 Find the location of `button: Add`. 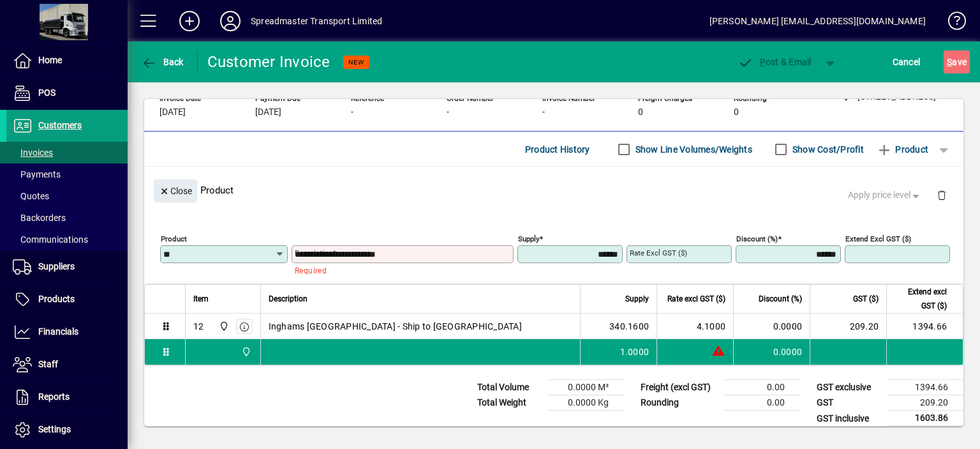

button: Add is located at coordinates (189, 21).